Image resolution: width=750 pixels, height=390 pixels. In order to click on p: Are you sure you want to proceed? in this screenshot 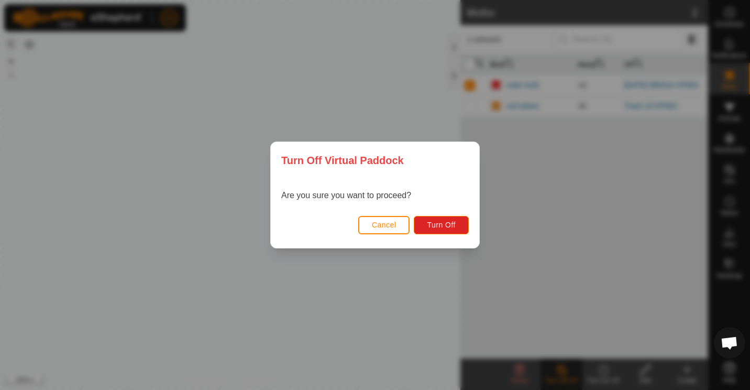, I will do `click(346, 195)`.